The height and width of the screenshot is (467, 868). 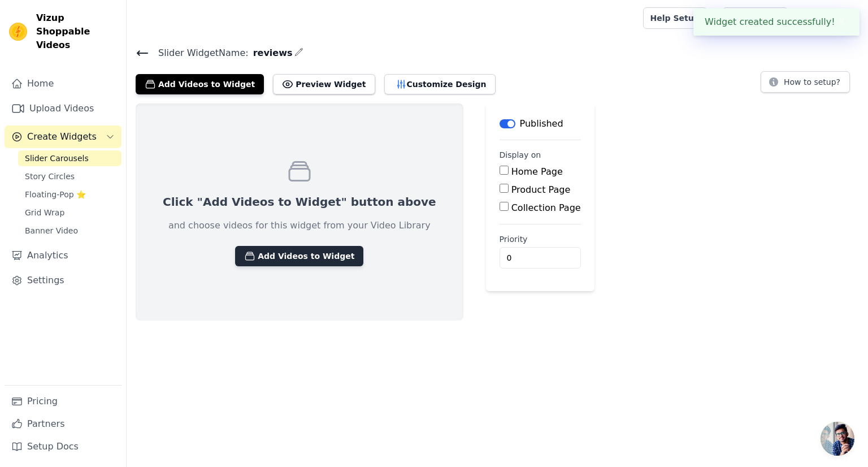 What do you see at coordinates (63, 401) in the screenshot?
I see `a: Pricing` at bounding box center [63, 401].